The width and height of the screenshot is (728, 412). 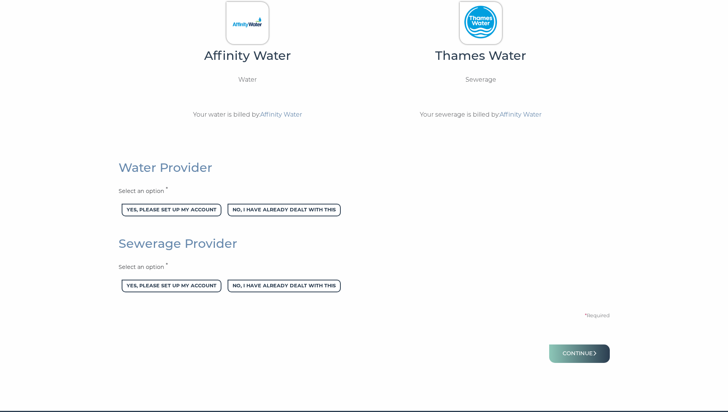 What do you see at coordinates (247, 115) in the screenshot?
I see `p: Your water is billed by:` at bounding box center [247, 115].